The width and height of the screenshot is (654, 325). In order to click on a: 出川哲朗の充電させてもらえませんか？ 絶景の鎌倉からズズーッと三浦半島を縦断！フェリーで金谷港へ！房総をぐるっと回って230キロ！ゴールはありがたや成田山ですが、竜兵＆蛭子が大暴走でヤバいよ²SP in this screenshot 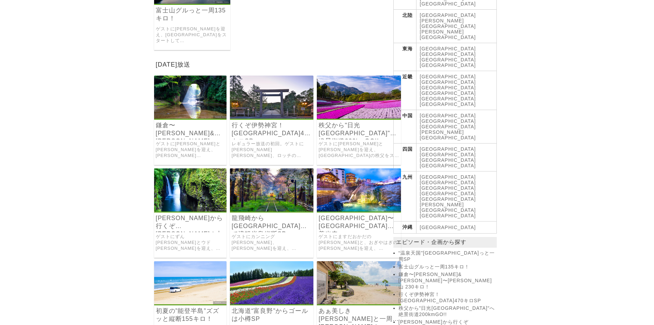, I will do `click(190, 117)`.